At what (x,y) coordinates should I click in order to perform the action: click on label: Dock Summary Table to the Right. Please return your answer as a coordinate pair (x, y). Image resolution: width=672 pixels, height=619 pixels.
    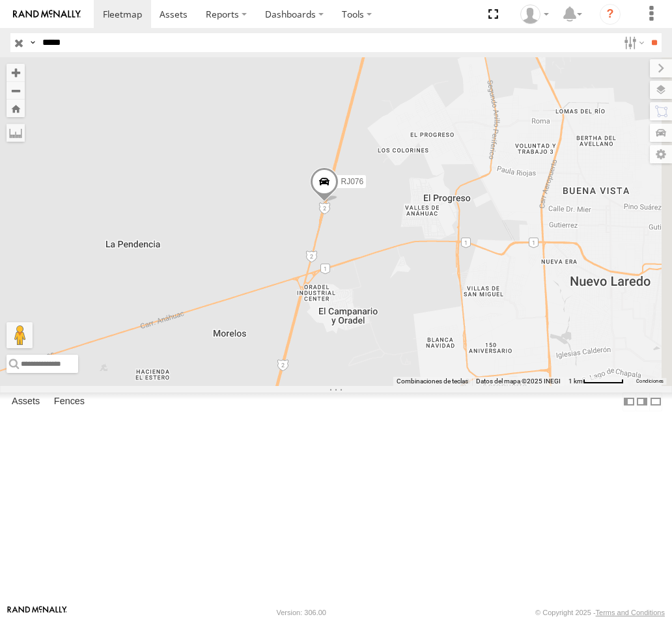
    Looking at the image, I should click on (642, 402).